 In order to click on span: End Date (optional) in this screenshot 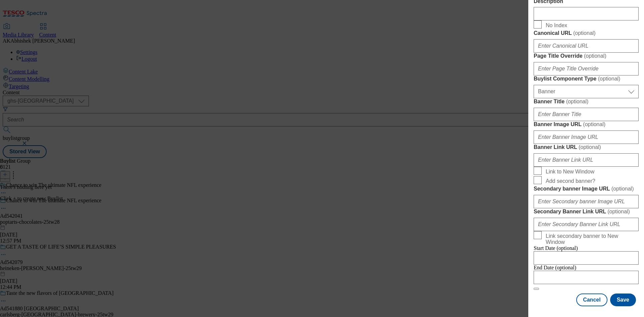, I will do `click(555, 268)`.